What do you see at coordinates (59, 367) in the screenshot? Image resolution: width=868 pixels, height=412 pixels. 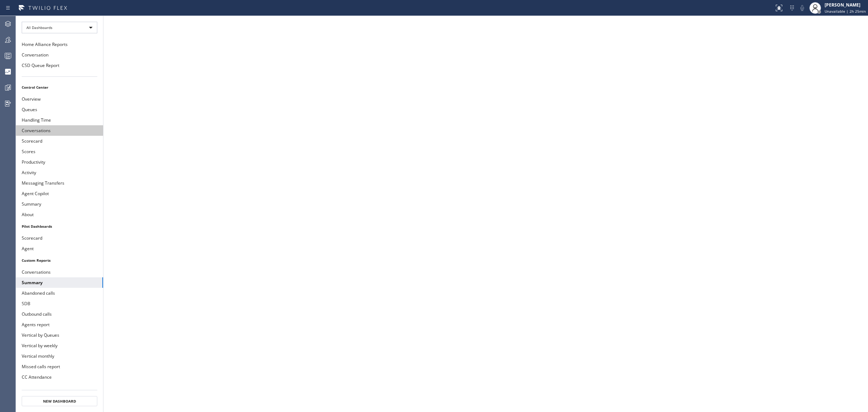 I see `button: Missed calls report` at bounding box center [59, 367].